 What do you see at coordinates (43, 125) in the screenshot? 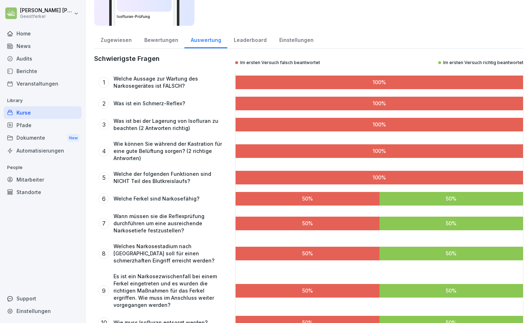
I see `div: Pfade` at bounding box center [43, 125].